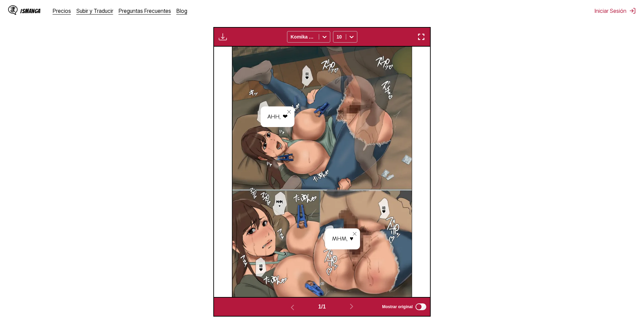  Describe the element at coordinates (264, 113) in the screenshot. I see `p: Ahh, ❤` at that location.